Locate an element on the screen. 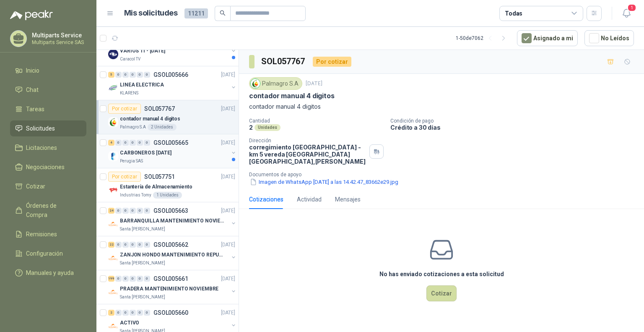  button: 1 is located at coordinates (626, 14).